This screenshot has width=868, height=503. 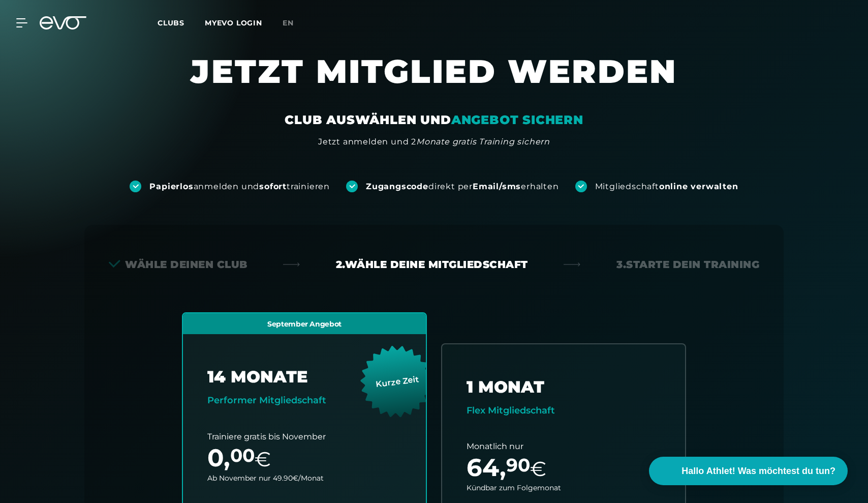 What do you see at coordinates (434, 142) in the screenshot?
I see `div: Jetzt anmelden und 2` at bounding box center [434, 142].